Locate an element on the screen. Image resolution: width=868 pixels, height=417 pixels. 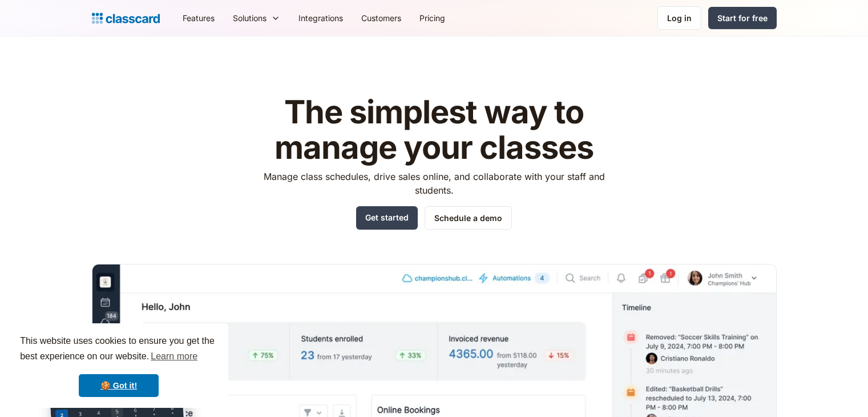
a: home is located at coordinates (126, 18).